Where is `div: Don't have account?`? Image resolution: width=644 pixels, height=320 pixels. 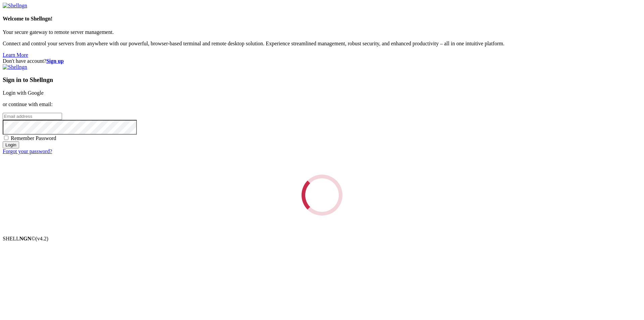 div: Don't have account? is located at coordinates (322, 61).